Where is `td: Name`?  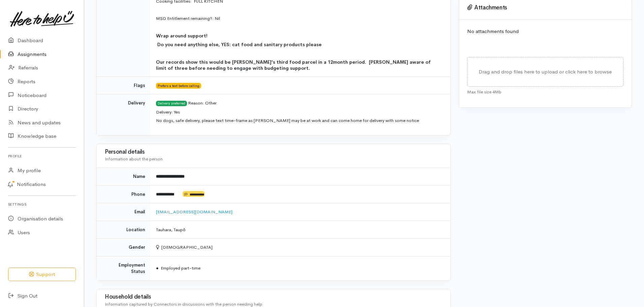 td: Name is located at coordinates (124, 177).